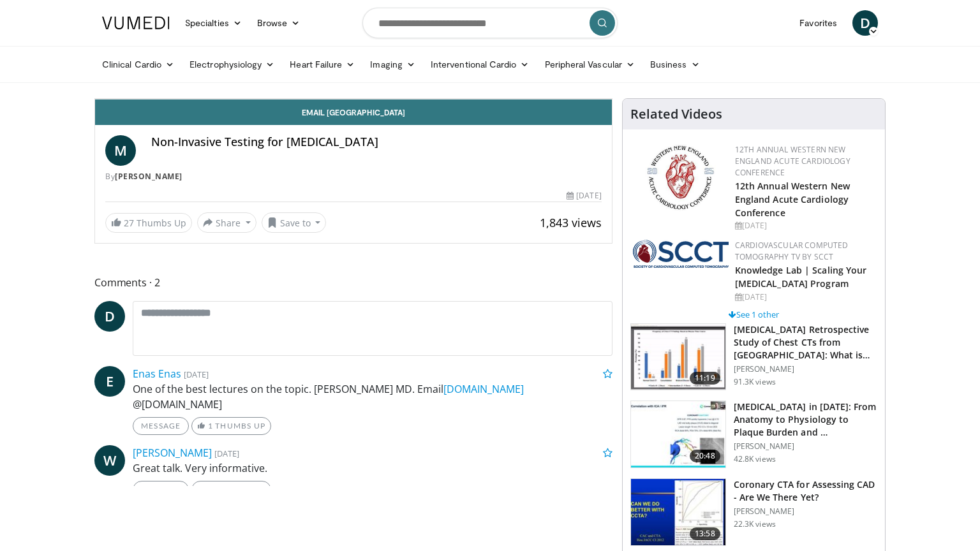  What do you see at coordinates (490, 23) in the screenshot?
I see `input: Search topics, interventions` at bounding box center [490, 23].